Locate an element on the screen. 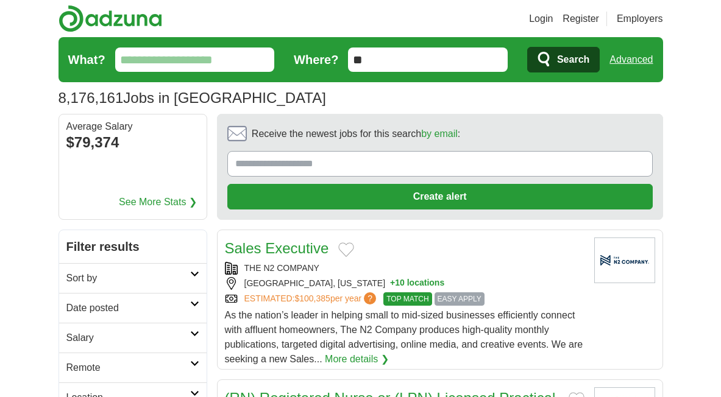 This screenshot has height=397, width=721. label: Where? is located at coordinates (316, 60).